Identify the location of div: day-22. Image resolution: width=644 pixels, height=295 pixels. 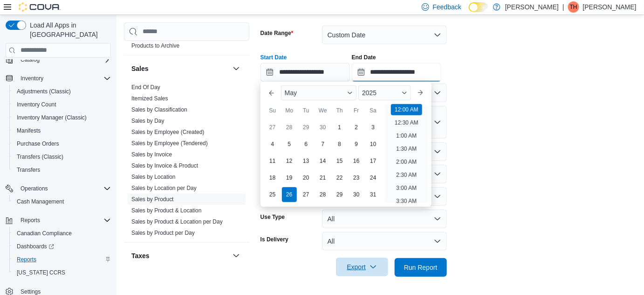
(340, 178).